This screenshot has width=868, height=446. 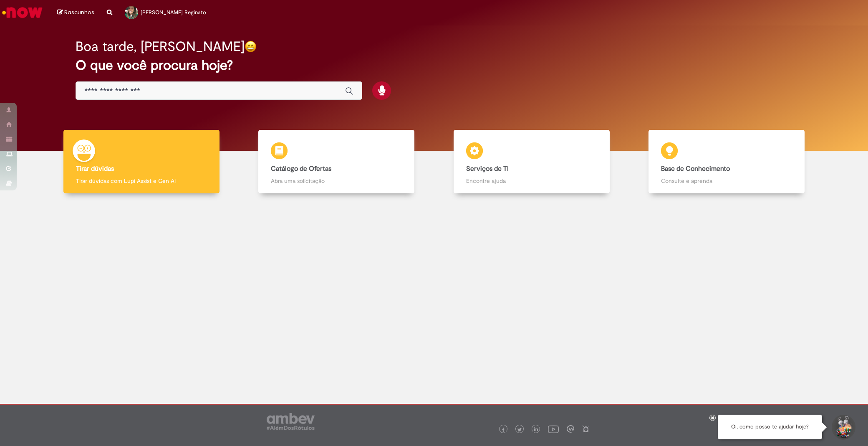 What do you see at coordinates (301, 168) in the screenshot?
I see `b: Catálogo de Ofertas` at bounding box center [301, 168].